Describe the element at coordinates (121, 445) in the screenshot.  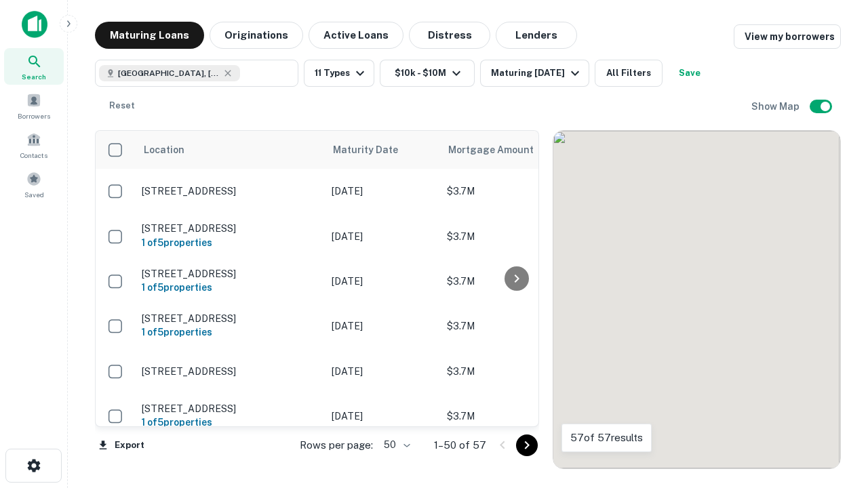
I see `button: Export` at that location.